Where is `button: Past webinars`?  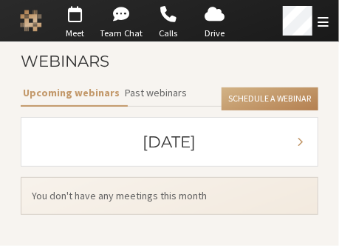
button: Past webinars is located at coordinates (156, 92).